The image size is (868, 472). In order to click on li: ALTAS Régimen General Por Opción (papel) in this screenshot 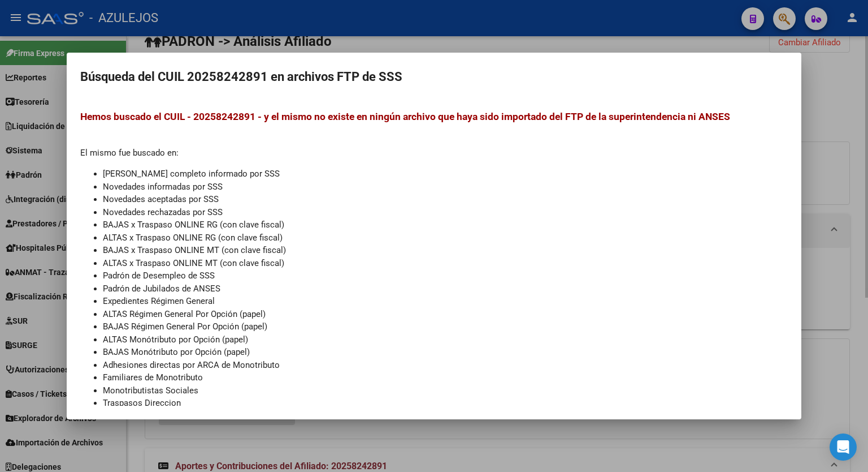, I will do `click(446, 314)`.